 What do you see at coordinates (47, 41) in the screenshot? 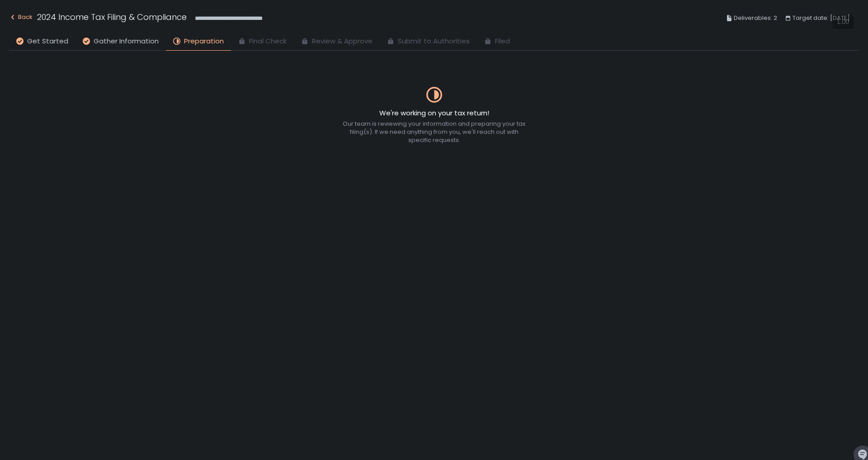
I see `span: Get Started` at bounding box center [47, 41].